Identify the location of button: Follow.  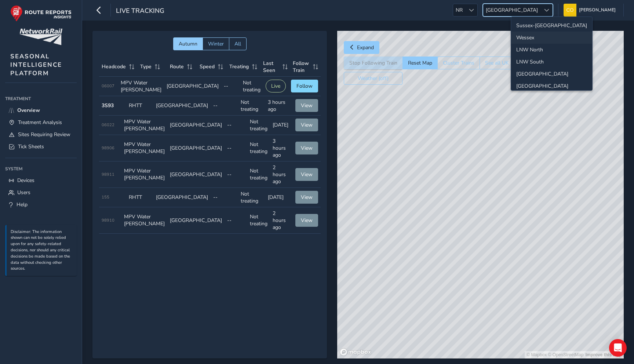
(304, 86).